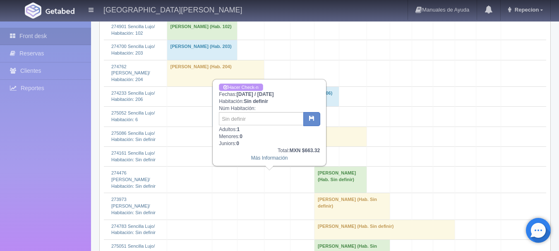 This screenshot has height=251, width=559. I want to click on b: Sin definir, so click(256, 101).